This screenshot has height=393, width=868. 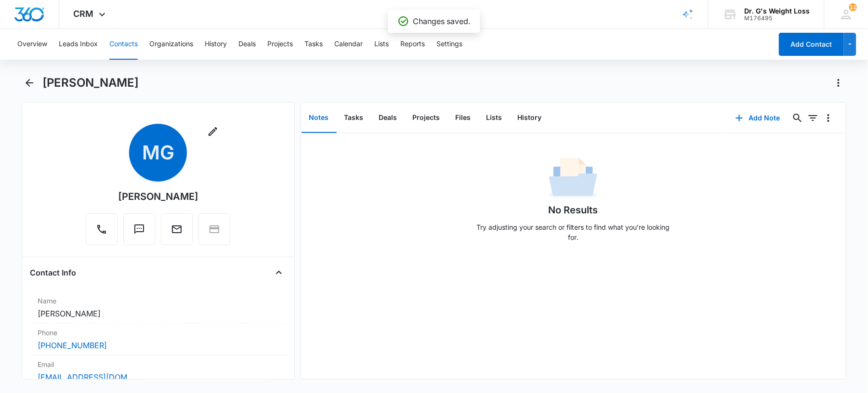 I want to click on button: Contacts, so click(x=123, y=44).